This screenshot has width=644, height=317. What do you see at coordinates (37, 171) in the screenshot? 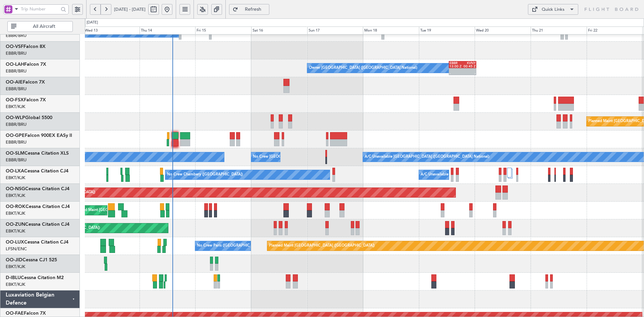
I see `a: OO-LXACessna Citation CJ4` at bounding box center [37, 171].